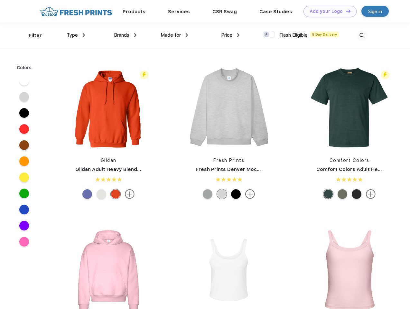 Image resolution: width=410 pixels, height=309 pixels. I want to click on span: Flash Eligible, so click(294, 35).